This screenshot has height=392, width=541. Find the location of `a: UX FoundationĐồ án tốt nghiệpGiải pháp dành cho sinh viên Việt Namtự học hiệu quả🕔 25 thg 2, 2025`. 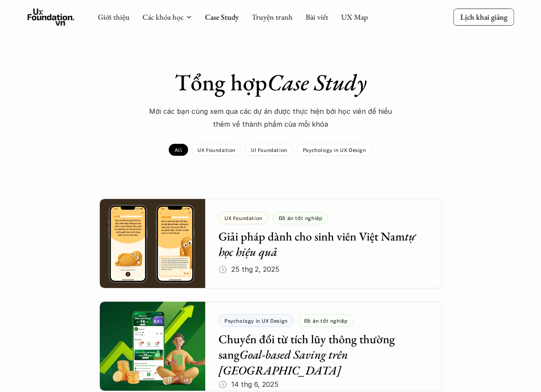

a: UX FoundationĐồ án tốt nghiệpGiải pháp dành cho sinh viên Việt Namtự học hiệu quả🕔 25 thg 2, 2025 is located at coordinates (270, 244).